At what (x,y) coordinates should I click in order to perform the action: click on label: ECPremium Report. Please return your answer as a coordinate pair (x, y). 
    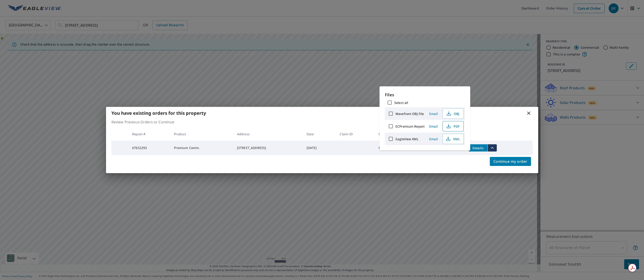
    Looking at the image, I should click on (410, 126).